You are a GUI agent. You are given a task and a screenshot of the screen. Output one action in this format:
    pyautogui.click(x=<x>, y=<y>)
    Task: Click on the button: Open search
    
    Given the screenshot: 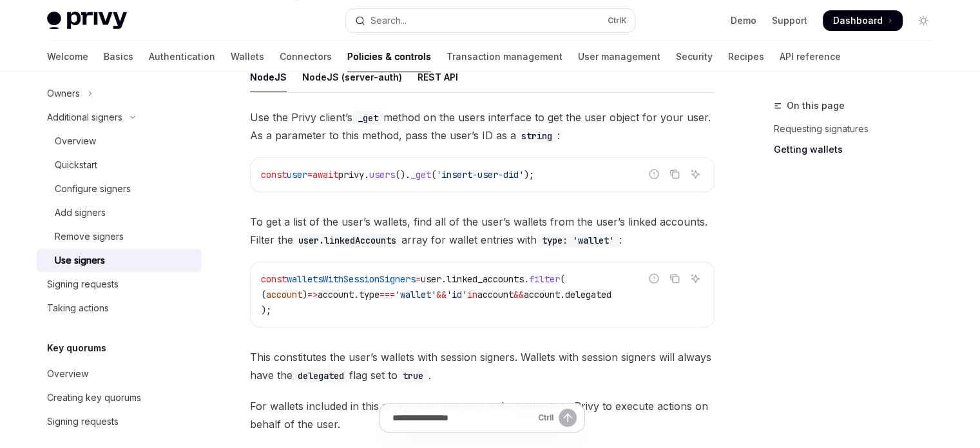 What is the action you would take?
    pyautogui.click(x=490, y=21)
    